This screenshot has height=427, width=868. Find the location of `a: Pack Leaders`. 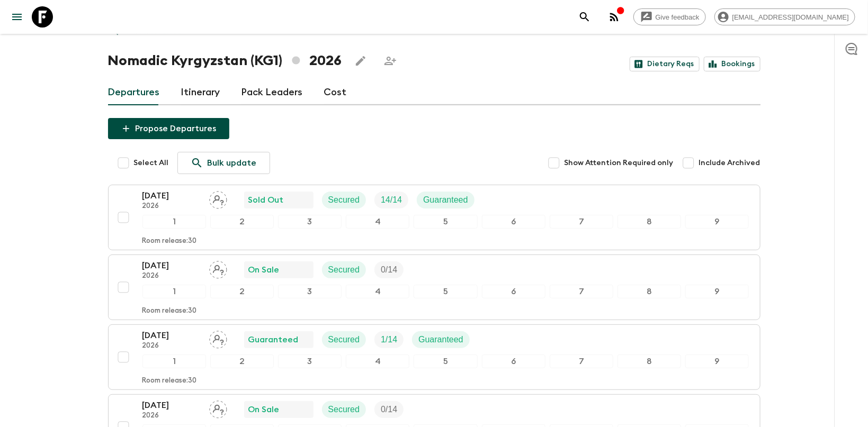

a: Pack Leaders is located at coordinates (272, 93).